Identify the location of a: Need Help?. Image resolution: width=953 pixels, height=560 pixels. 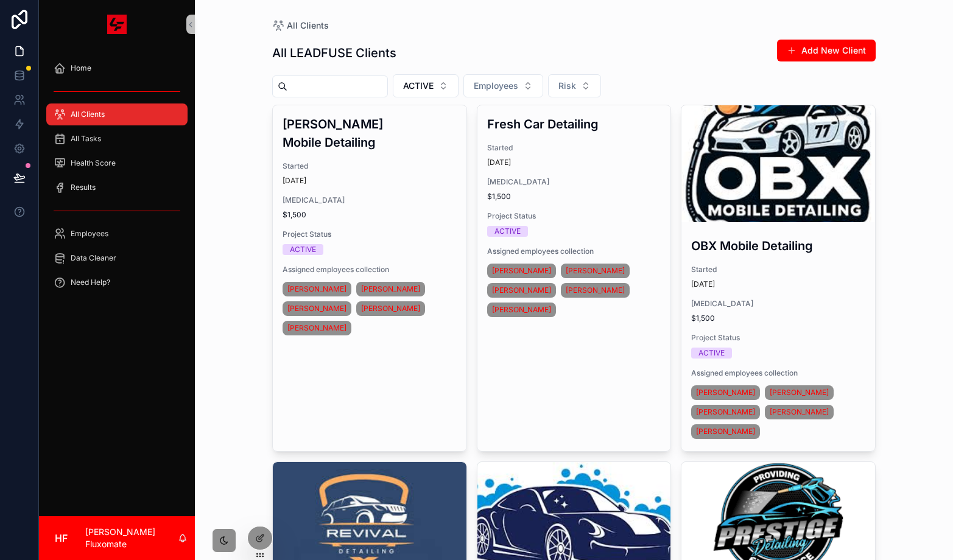
(117, 283).